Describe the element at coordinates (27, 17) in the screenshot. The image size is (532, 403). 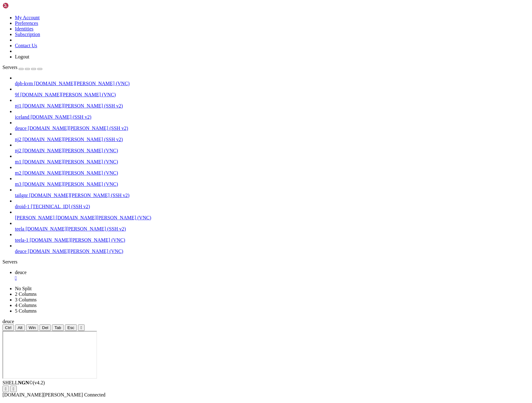
I see `a: My Account` at that location.